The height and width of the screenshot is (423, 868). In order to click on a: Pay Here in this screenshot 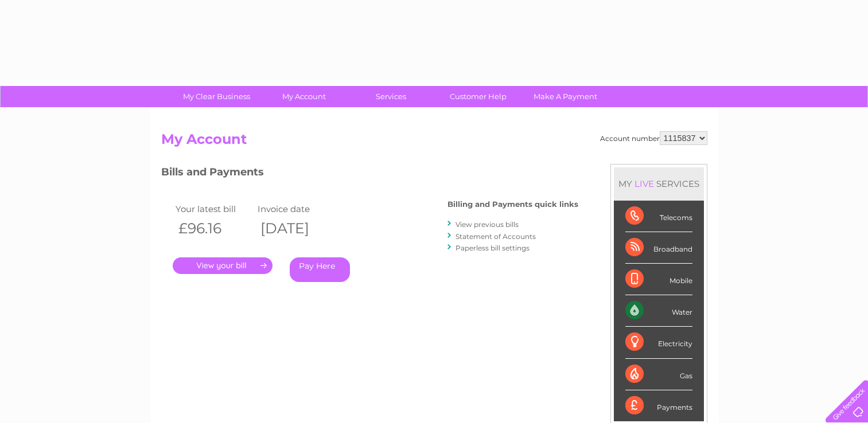, I will do `click(320, 269)`.